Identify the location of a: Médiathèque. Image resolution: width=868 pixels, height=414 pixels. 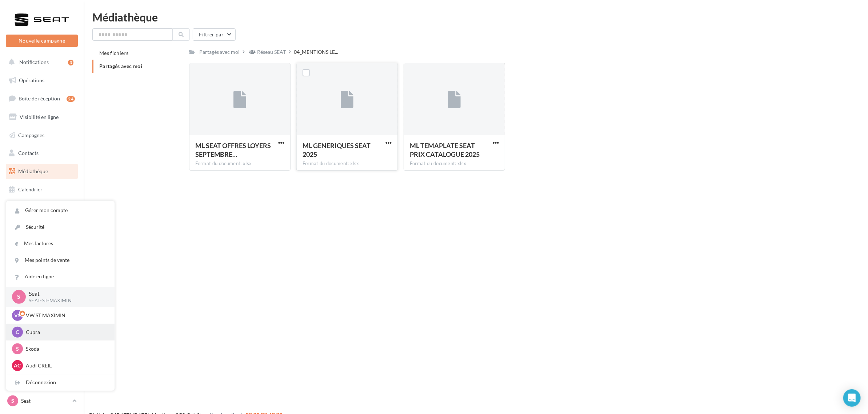
(42, 171).